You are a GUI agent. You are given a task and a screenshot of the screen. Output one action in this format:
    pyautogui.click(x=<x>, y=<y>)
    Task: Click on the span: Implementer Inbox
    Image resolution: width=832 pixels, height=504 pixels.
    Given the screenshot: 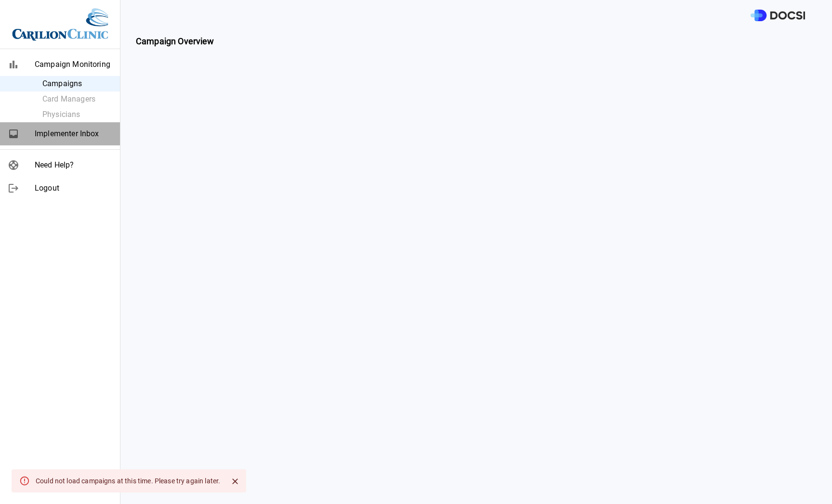 What is the action you would take?
    pyautogui.click(x=73, y=134)
    